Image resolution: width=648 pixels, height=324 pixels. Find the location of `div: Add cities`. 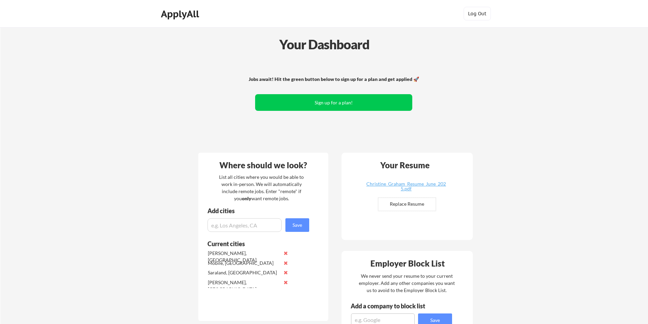

div: Add cities is located at coordinates (259, 211).